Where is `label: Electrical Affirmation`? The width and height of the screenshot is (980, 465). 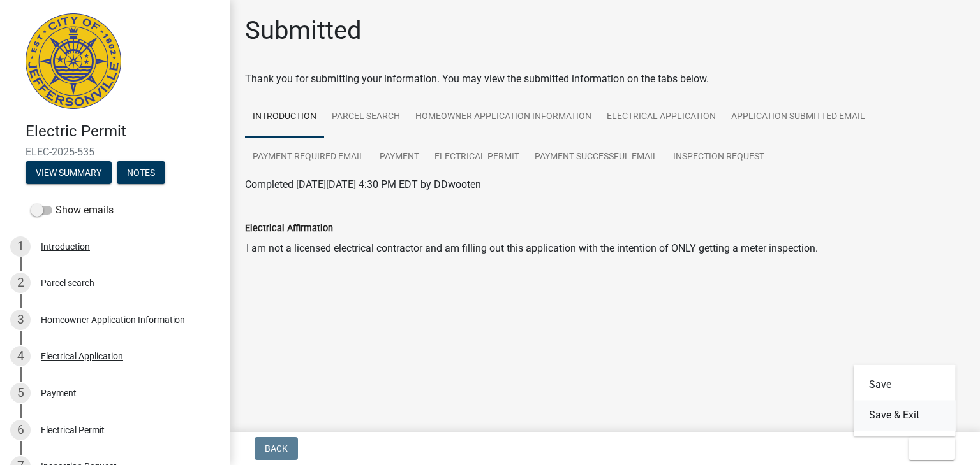
label: Electrical Affirmation is located at coordinates (289, 229).